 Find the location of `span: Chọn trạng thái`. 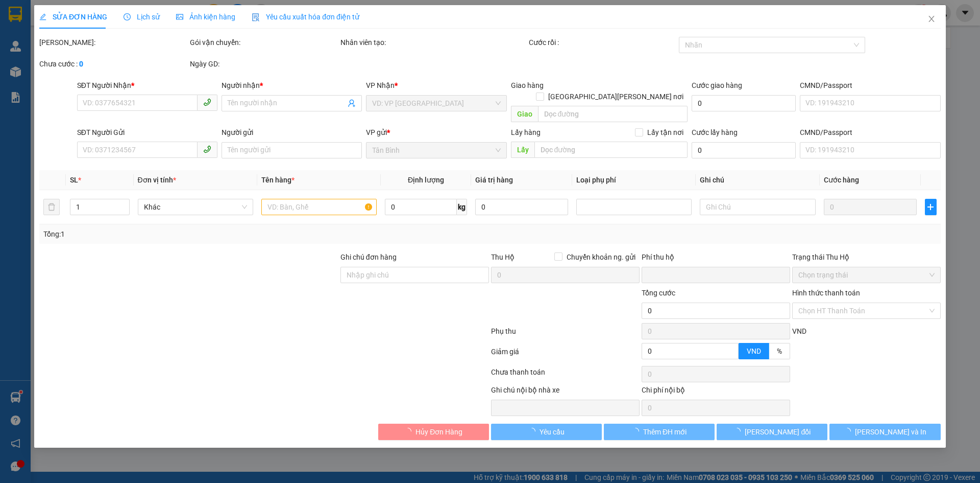

span: Chọn trạng thái is located at coordinates (866, 275).